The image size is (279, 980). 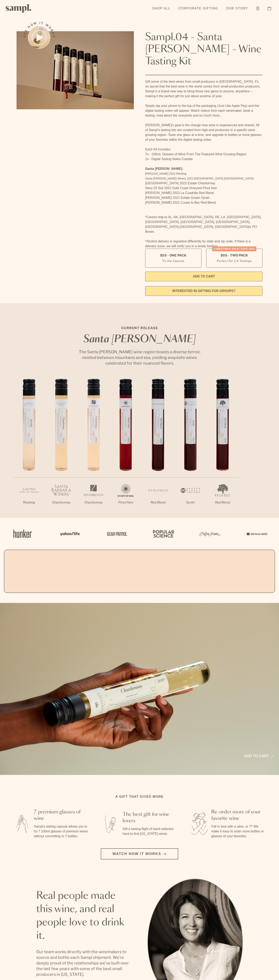 I want to click on li: Story Of Soil 2022 Gold Coast Vineyard Pinot Noir, so click(x=203, y=188).